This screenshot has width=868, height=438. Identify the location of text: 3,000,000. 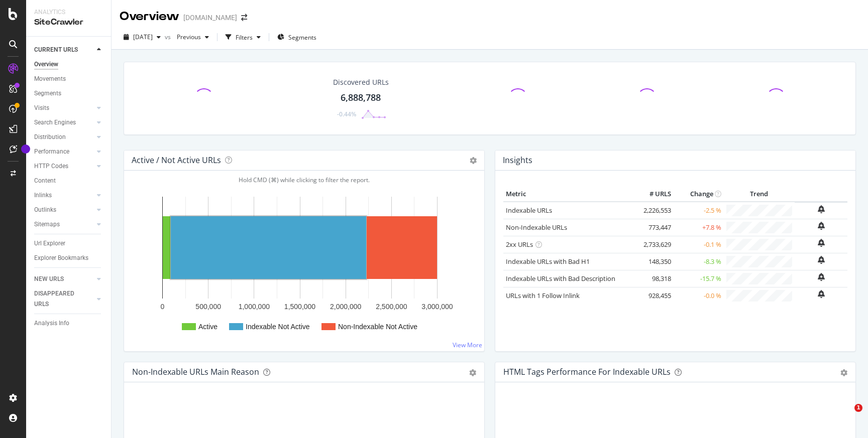
(438, 307).